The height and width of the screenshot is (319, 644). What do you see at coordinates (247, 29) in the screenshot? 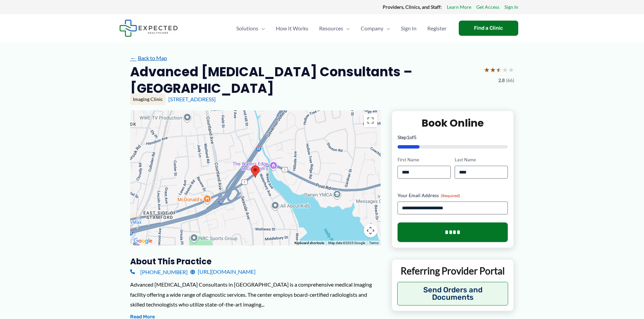
I see `span: Solutions` at bounding box center [247, 29].